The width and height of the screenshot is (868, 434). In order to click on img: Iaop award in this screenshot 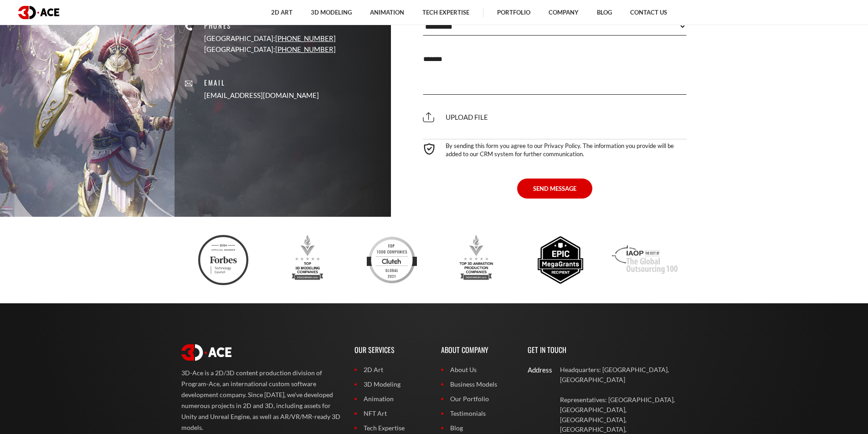, I will do `click(645, 260)`.